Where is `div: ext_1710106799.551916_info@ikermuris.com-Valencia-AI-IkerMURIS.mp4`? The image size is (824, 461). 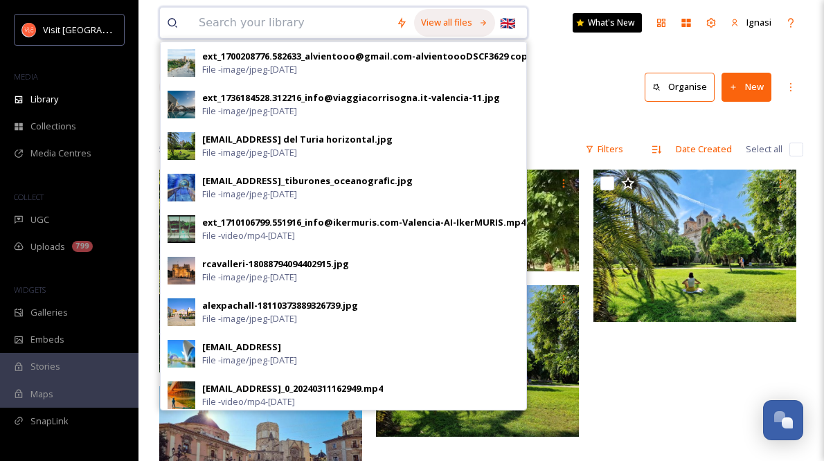 div: ext_1710106799.551916_info@ikermuris.com-Valencia-AI-IkerMURIS.mp4 is located at coordinates (364, 222).